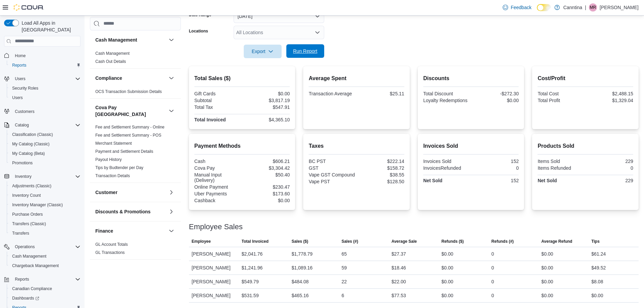 The height and width of the screenshot is (308, 644). Describe the element at coordinates (22, 279) in the screenshot. I see `span: Reports` at that location.